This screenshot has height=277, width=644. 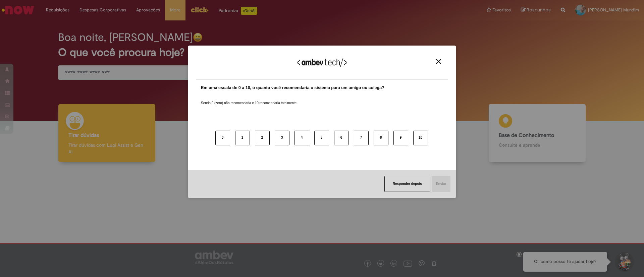 What do you see at coordinates (421, 138) in the screenshot?
I see `button: 10` at bounding box center [421, 138].